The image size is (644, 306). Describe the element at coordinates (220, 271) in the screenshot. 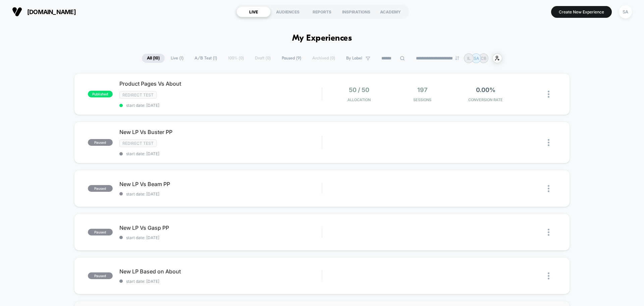

I see `span: New LP Based on About` at that location.